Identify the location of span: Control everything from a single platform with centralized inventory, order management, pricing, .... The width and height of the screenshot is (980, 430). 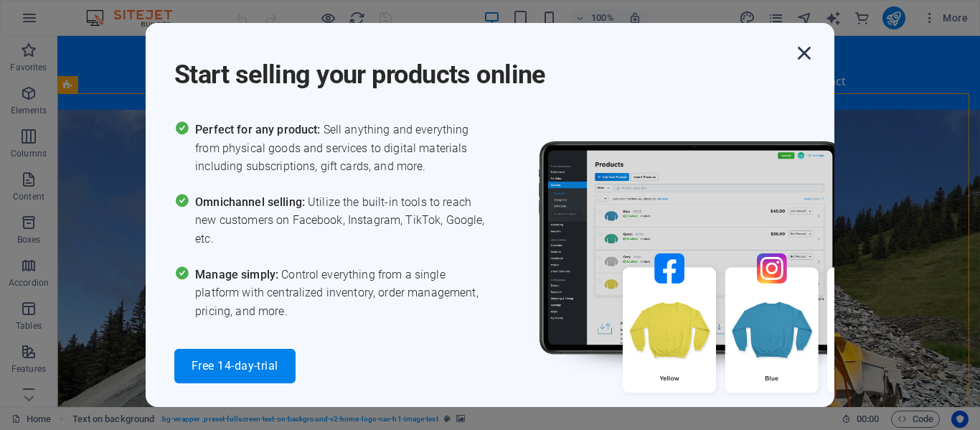
(342, 293).